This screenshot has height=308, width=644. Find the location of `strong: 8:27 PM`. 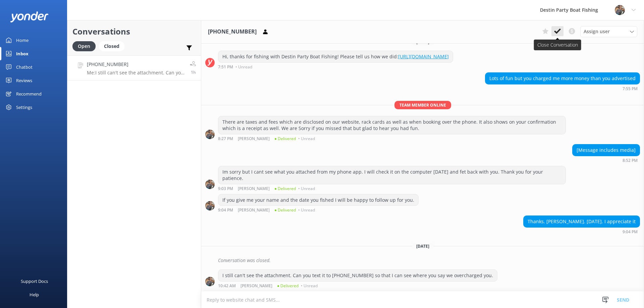

strong: 8:27 PM is located at coordinates (226, 139).